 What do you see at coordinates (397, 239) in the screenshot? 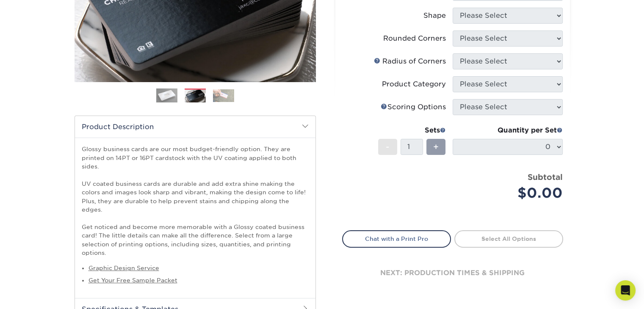
I see `a: Chat with a Print Pro` at bounding box center [397, 239].